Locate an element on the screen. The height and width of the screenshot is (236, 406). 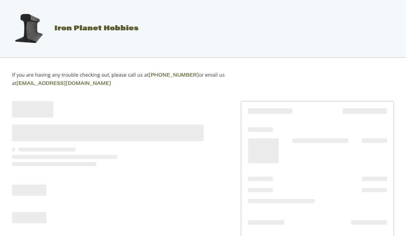
img: Iron Planet Hobbies is located at coordinates (29, 29).